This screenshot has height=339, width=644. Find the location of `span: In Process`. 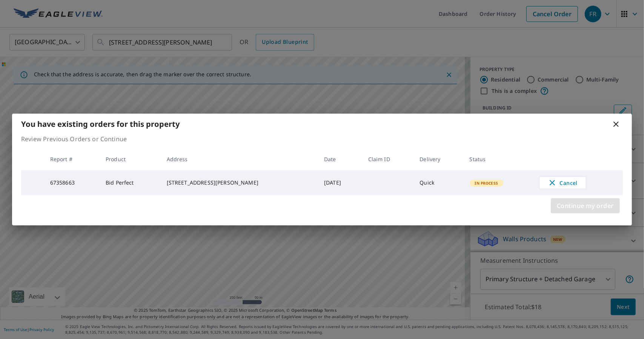

span: In Process is located at coordinates (487, 183).